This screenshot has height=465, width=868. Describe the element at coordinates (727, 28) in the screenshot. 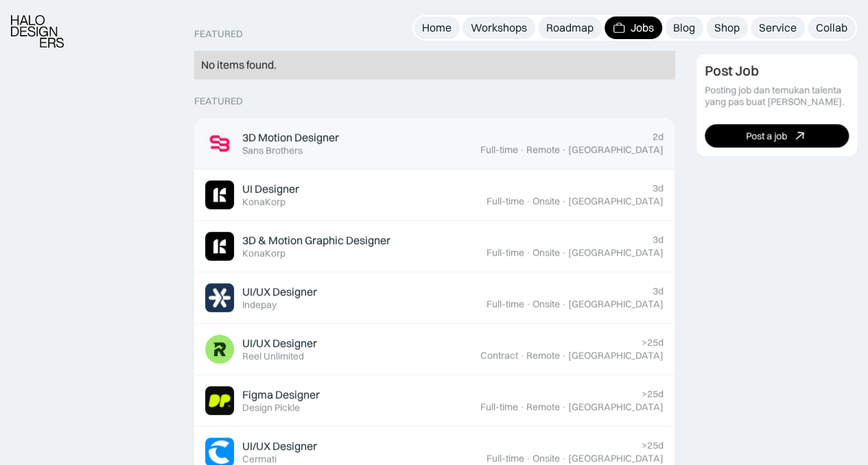

I see `div: Shop` at that location.